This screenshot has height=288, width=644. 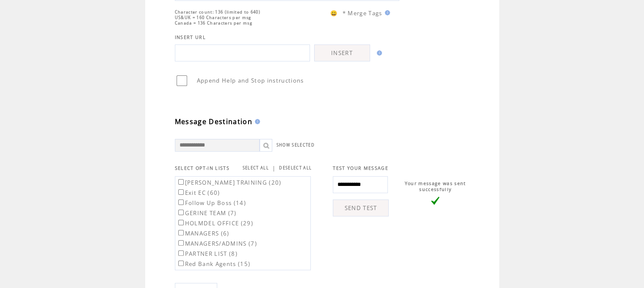 I want to click on a: DESELECT ALL, so click(x=295, y=168).